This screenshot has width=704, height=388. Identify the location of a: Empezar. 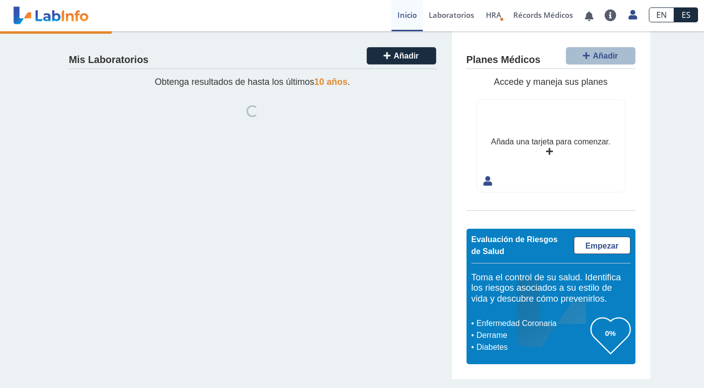
(602, 245).